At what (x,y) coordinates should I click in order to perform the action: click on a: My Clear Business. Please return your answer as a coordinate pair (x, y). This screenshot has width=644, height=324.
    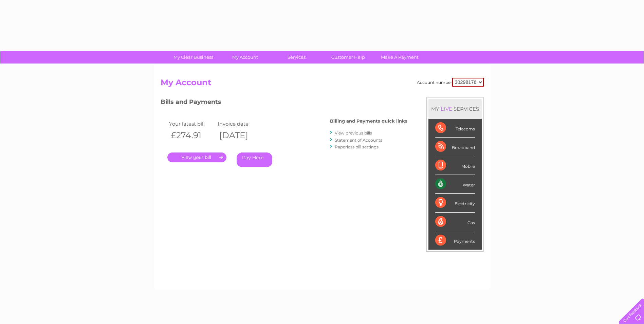
    Looking at the image, I should click on (193, 57).